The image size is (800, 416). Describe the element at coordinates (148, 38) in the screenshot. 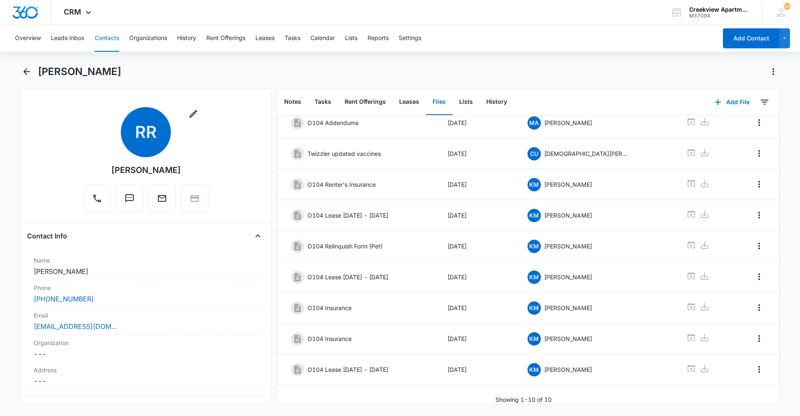

I see `button: Organizations` at that location.